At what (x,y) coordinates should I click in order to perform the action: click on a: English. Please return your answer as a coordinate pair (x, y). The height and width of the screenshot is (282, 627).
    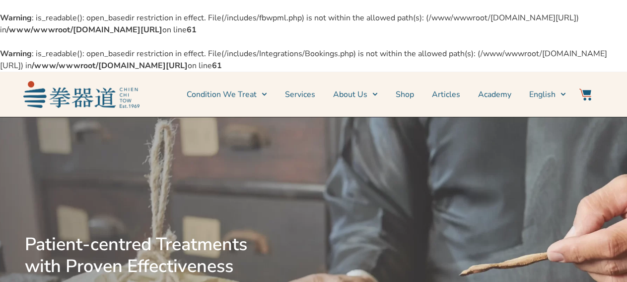
    Looking at the image, I should click on (548, 94).